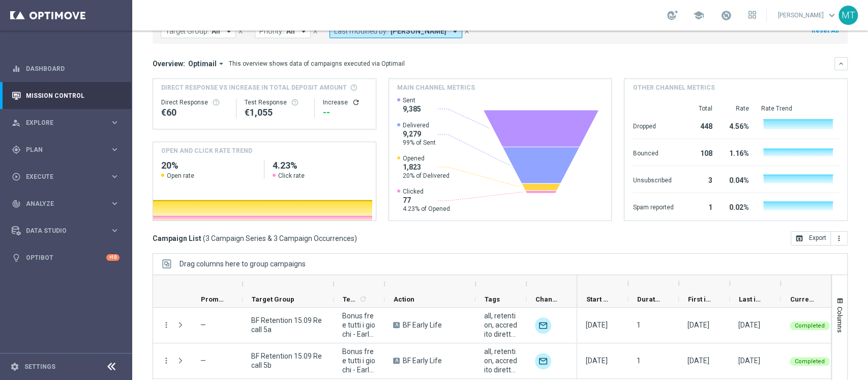 The width and height of the screenshot is (868, 380). What do you see at coordinates (412, 109) in the screenshot?
I see `span: 9,385` at bounding box center [412, 109].